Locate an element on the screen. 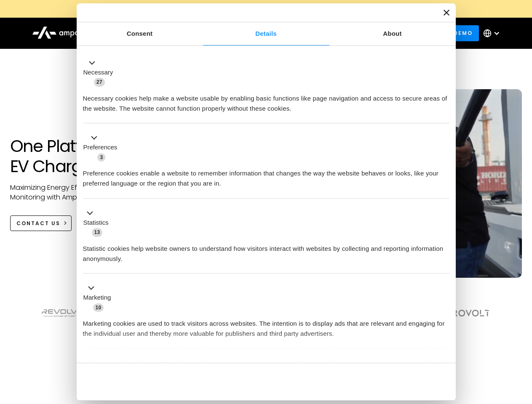 The image size is (532, 404). p: Maximizing Energy Efficiency, Uptime, and 24/7 Monitoring with Ampcontrol Solutions is located at coordinates (90, 192).